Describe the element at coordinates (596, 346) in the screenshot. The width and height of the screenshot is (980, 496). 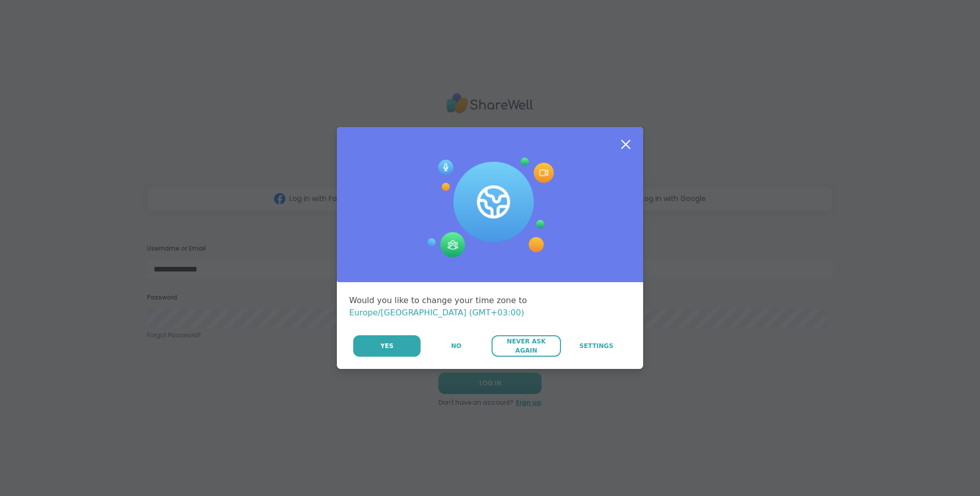
I see `a: Settings` at that location.